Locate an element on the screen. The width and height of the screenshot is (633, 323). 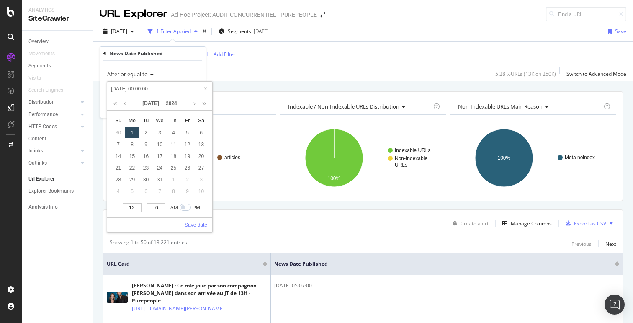
span: 2025 Jul. 21st is located at coordinates (119, 31).